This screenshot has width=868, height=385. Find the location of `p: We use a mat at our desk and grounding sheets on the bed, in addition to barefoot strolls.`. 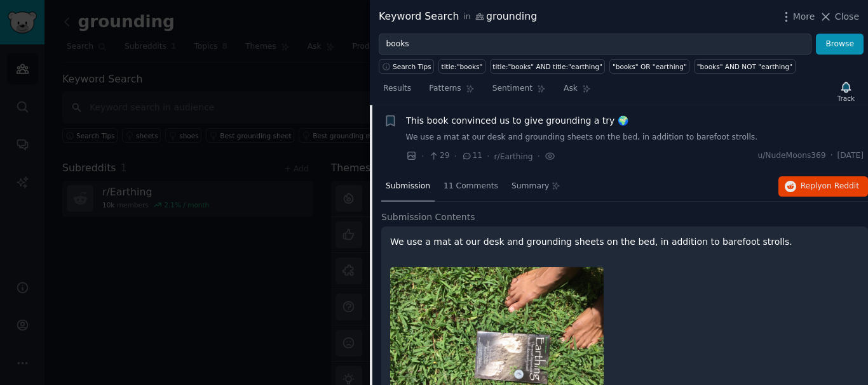

p: We use a mat at our desk and grounding sheets on the bed, in addition to barefoot strolls. is located at coordinates (625, 242).